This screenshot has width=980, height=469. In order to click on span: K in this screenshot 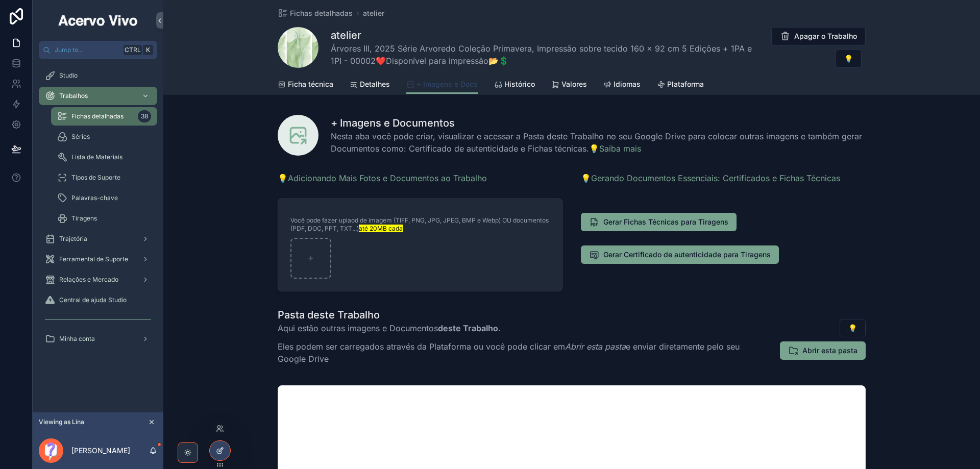, I will do `click(148, 50)`.